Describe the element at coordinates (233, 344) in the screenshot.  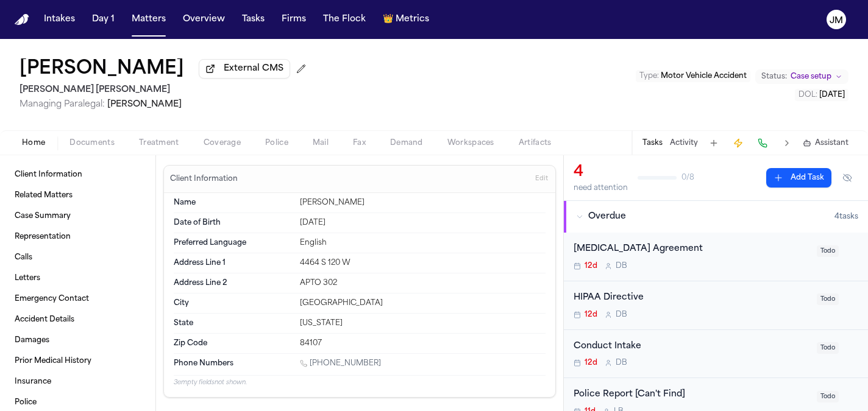
I see `dt: Zip Code` at that location.